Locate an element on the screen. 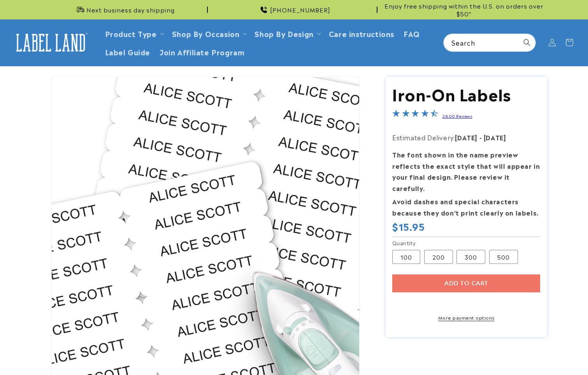 This screenshot has height=375, width=588. h1: Iron-On Labels is located at coordinates (466, 94).